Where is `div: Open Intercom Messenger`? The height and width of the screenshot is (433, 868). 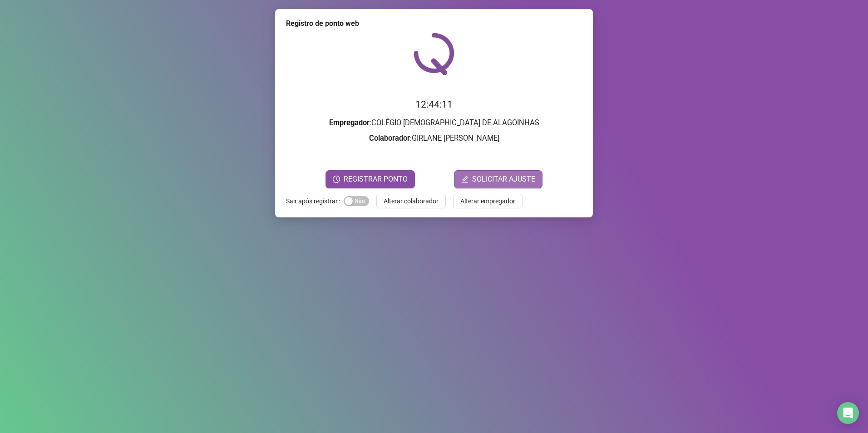
div: Open Intercom Messenger is located at coordinates (848, 413).